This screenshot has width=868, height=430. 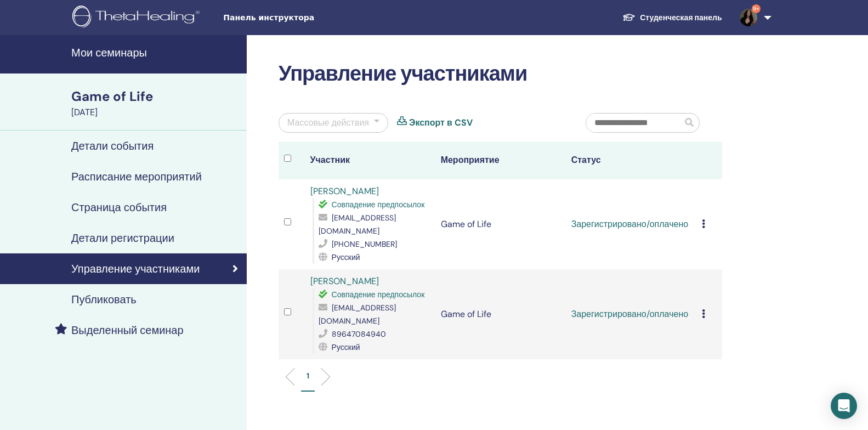 What do you see at coordinates (156, 53) in the screenshot?
I see `h4: Мои семинары` at bounding box center [156, 53].